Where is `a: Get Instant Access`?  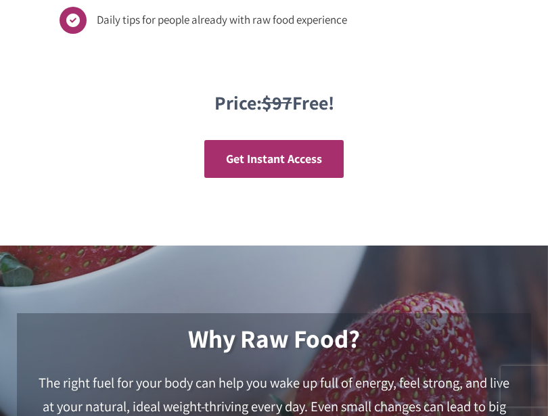
a: Get Instant Access is located at coordinates (274, 159).